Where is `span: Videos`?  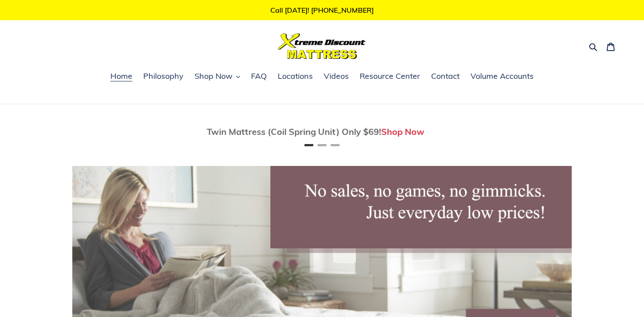 span: Videos is located at coordinates (336, 76).